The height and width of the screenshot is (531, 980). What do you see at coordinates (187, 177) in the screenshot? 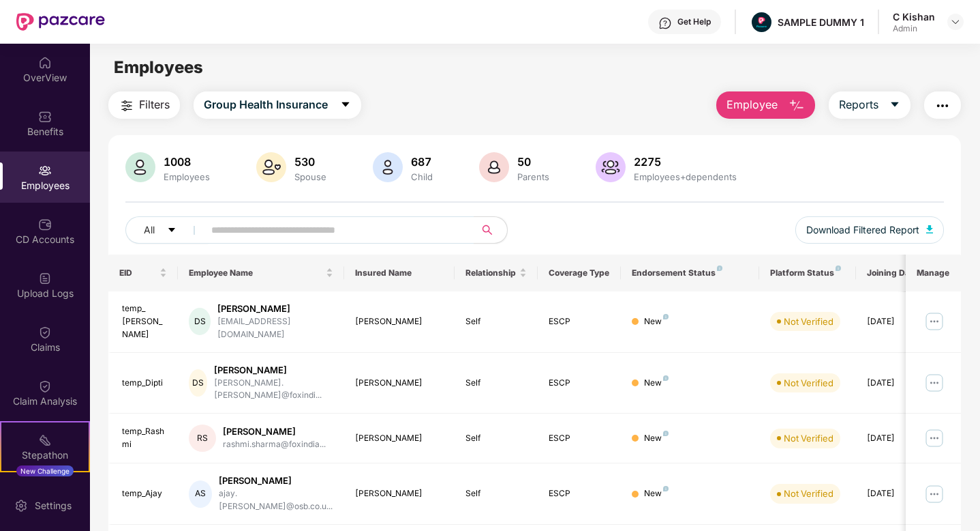
I see `div: Employees` at bounding box center [187, 177].